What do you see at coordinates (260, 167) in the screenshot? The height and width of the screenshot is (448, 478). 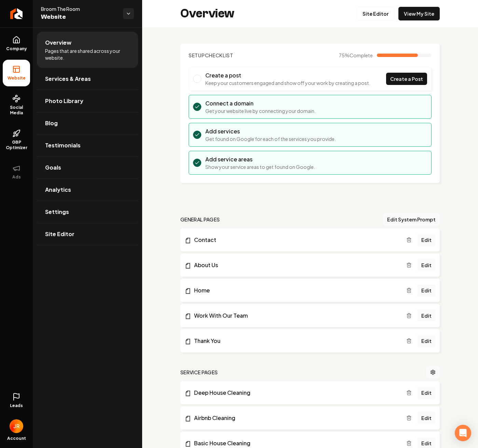 I see `p: Show your service areas to get found on Google.` at bounding box center [260, 167].